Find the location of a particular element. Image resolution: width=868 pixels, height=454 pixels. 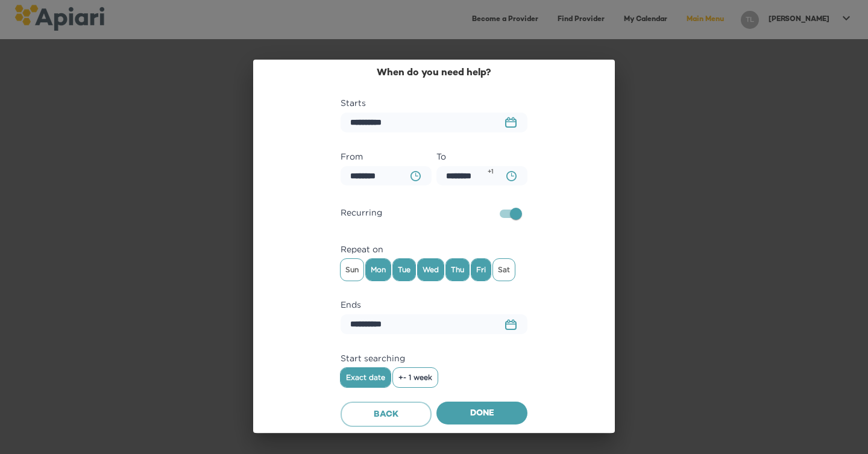

label: From is located at coordinates (385, 157).